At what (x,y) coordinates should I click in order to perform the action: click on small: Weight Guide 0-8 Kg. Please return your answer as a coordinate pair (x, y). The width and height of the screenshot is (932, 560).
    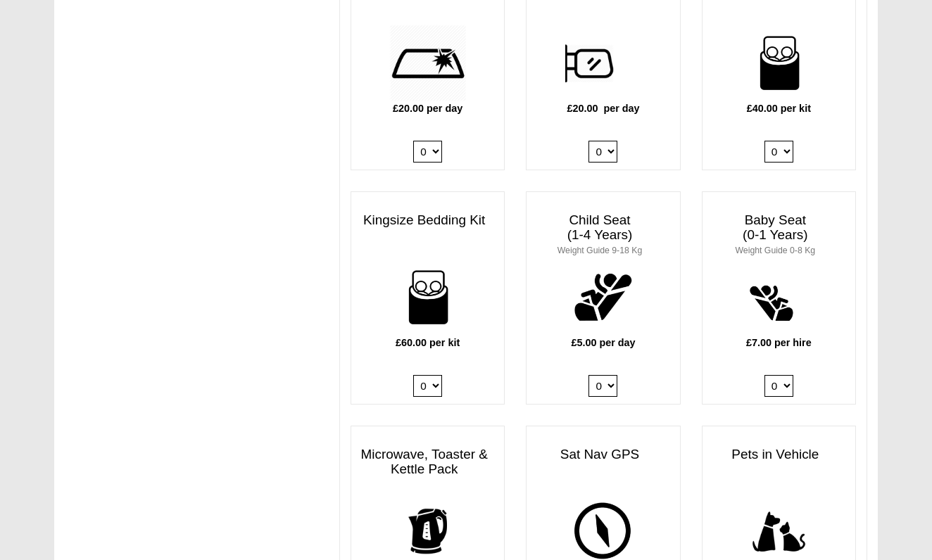
    Looking at the image, I should click on (775, 250).